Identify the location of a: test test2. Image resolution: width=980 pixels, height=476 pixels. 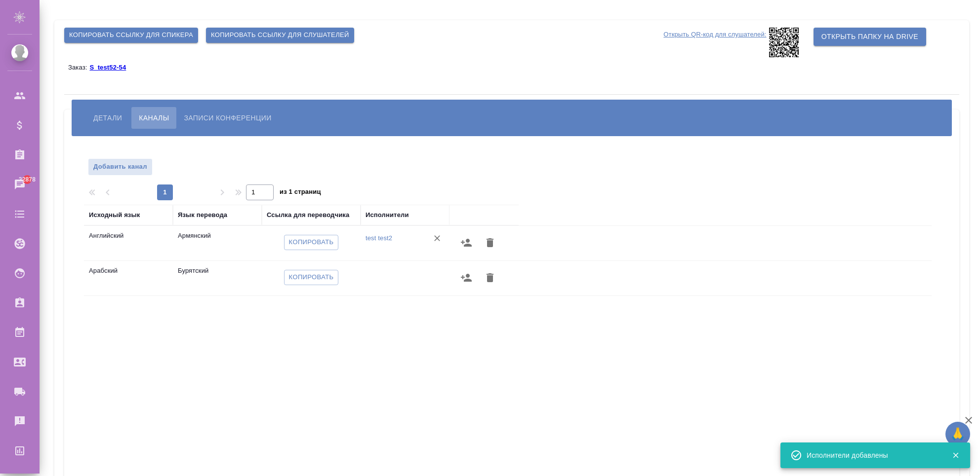
(379, 238).